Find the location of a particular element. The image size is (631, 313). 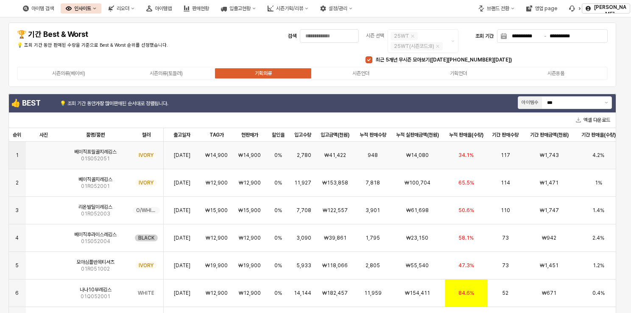

span: 2 is located at coordinates (17, 183).